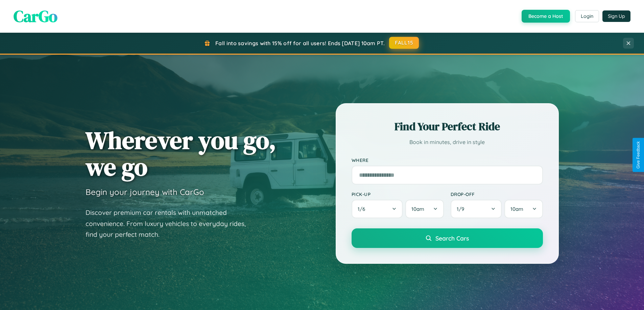  Describe the element at coordinates (447, 142) in the screenshot. I see `p: Book in minutes, drive in style` at that location.